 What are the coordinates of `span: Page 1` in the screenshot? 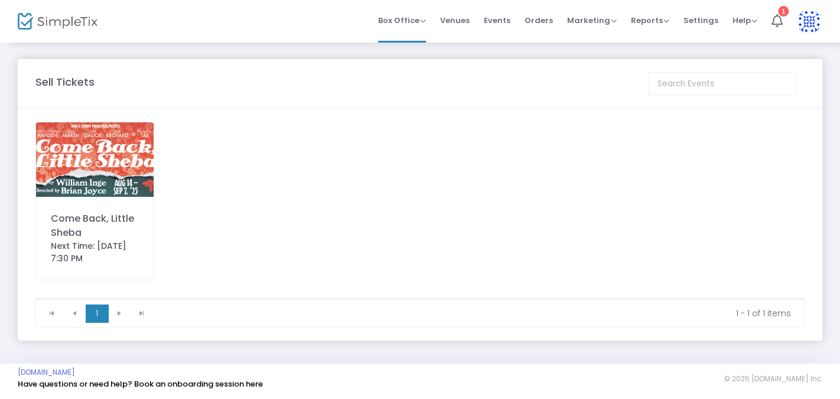 It's located at (97, 313).